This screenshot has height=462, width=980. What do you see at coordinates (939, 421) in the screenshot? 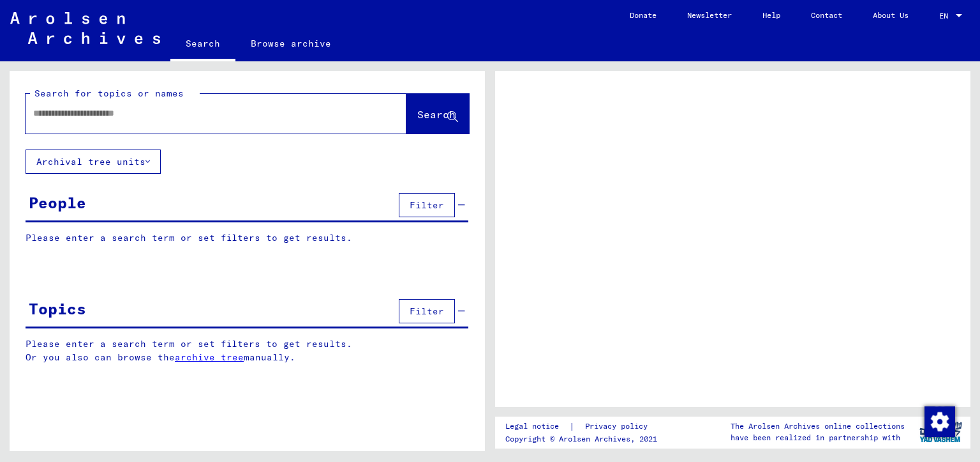
I see `div: Change consent` at bounding box center [939, 421].